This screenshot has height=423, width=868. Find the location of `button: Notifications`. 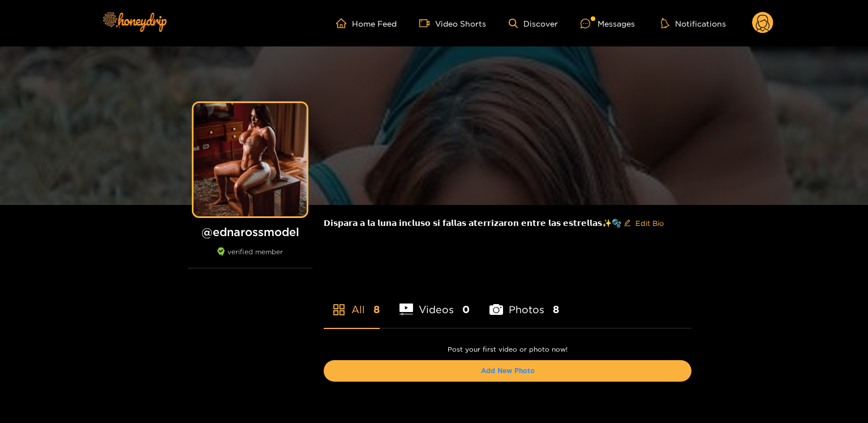

button: Notifications is located at coordinates (694, 24).